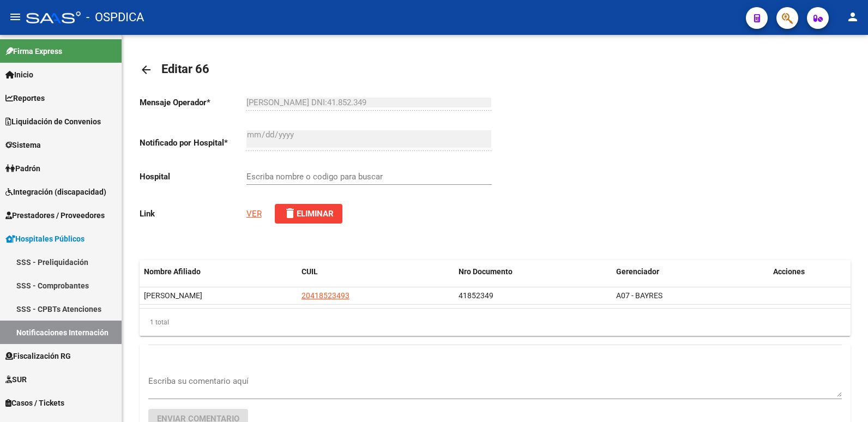 This screenshot has height=422, width=868. What do you see at coordinates (172, 272) in the screenshot?
I see `span: Nombre Afiliado` at bounding box center [172, 272].